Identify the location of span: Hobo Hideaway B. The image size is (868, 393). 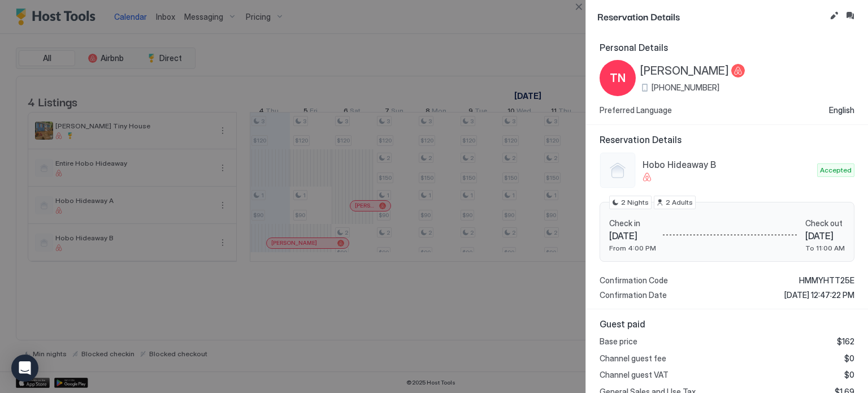
(728, 165).